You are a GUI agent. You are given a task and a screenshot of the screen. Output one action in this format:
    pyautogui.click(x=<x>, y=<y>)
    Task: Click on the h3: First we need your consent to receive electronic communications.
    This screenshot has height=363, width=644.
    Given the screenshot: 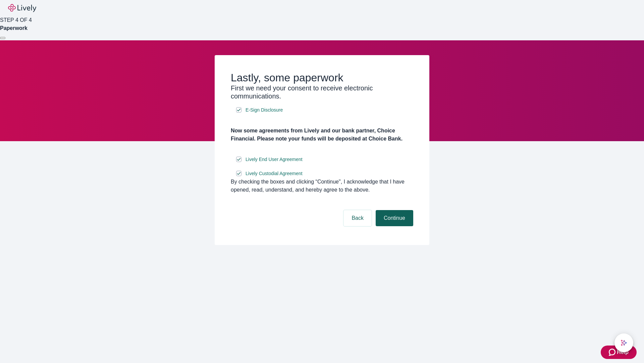 What is the action you would take?
    pyautogui.click(x=322, y=92)
    